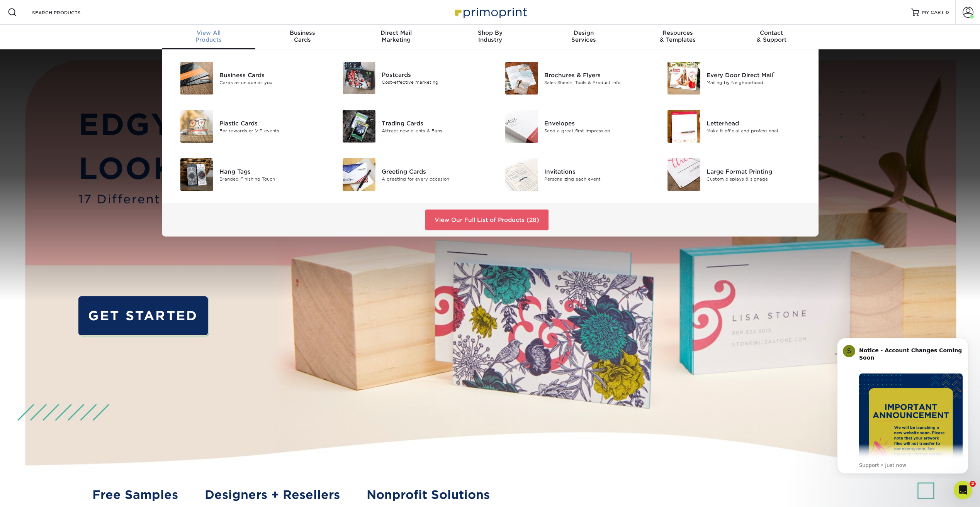 The width and height of the screenshot is (980, 507). I want to click on img: Greeting Cards, so click(359, 175).